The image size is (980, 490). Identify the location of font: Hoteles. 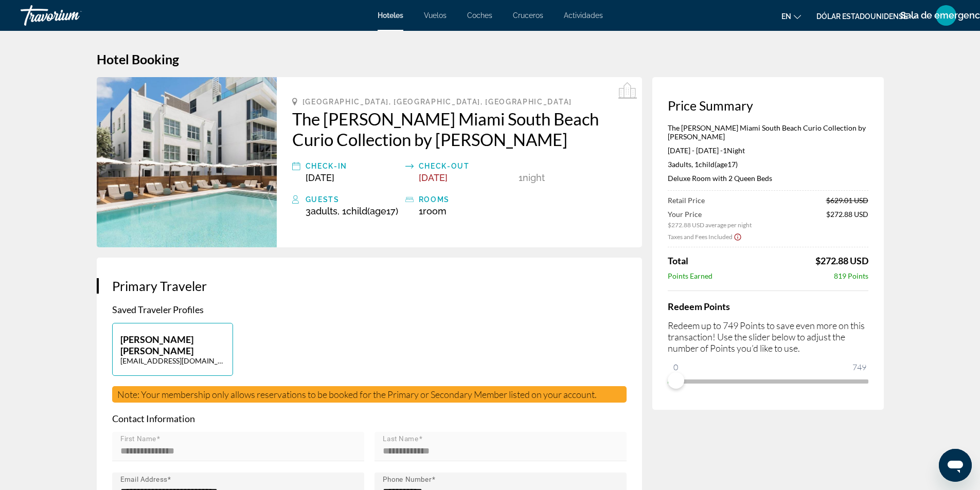
(391, 16).